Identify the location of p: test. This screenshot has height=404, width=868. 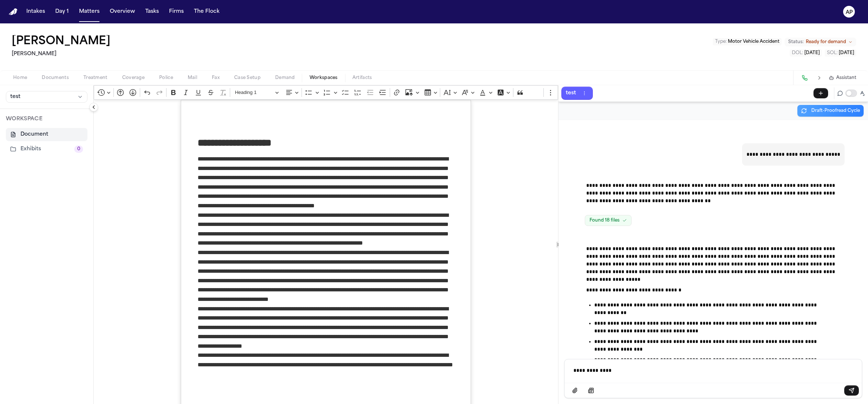
(571, 93).